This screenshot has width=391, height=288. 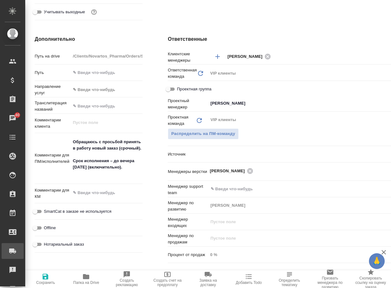 I want to click on button: Заявка на доставку, so click(x=208, y=279).